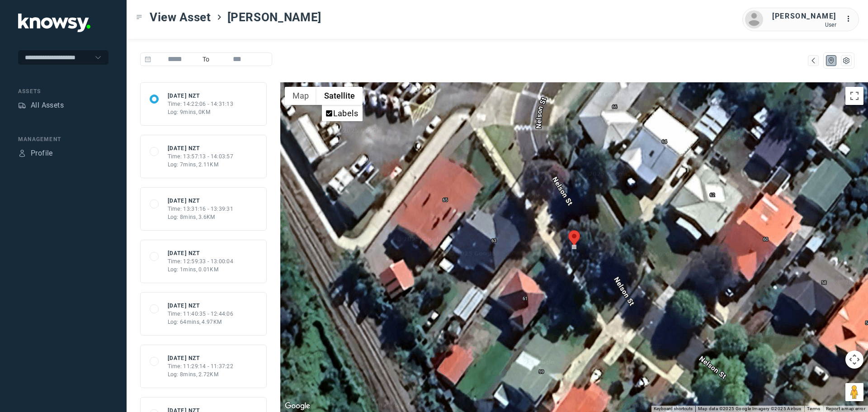 Image resolution: width=868 pixels, height=412 pixels. I want to click on button: Show satellite imagery, so click(340, 96).